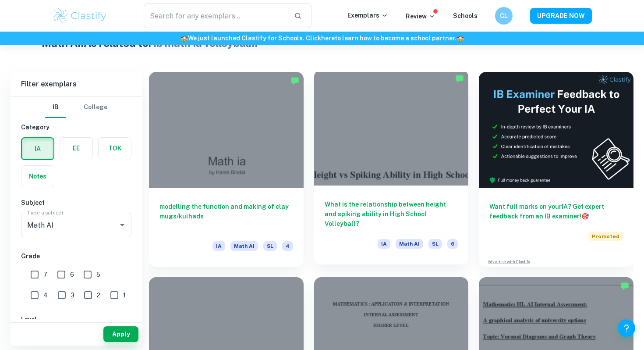  What do you see at coordinates (121, 334) in the screenshot?
I see `button: Apply` at bounding box center [121, 334].